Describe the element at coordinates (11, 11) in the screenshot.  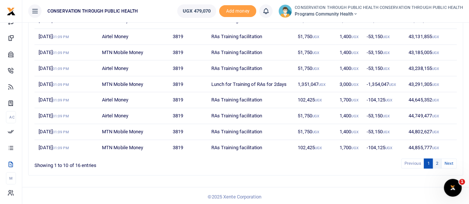
I see `a: logo-small logo-large logo-large` at that location.